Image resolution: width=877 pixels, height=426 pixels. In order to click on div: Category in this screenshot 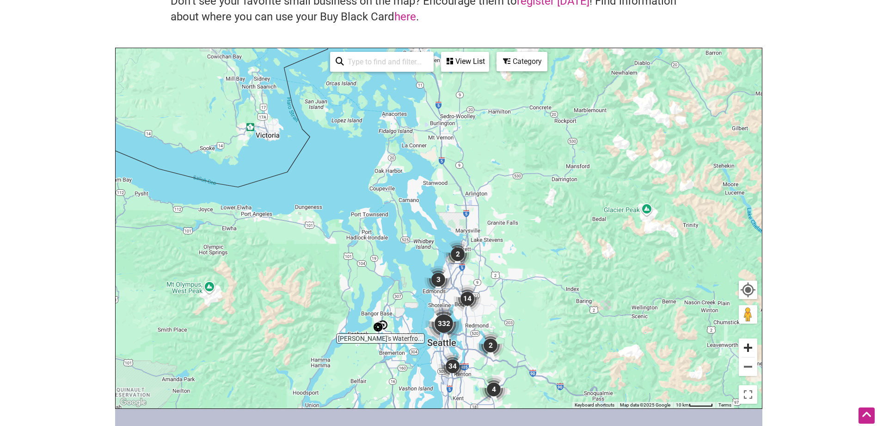, I will do `click(522, 62)`.